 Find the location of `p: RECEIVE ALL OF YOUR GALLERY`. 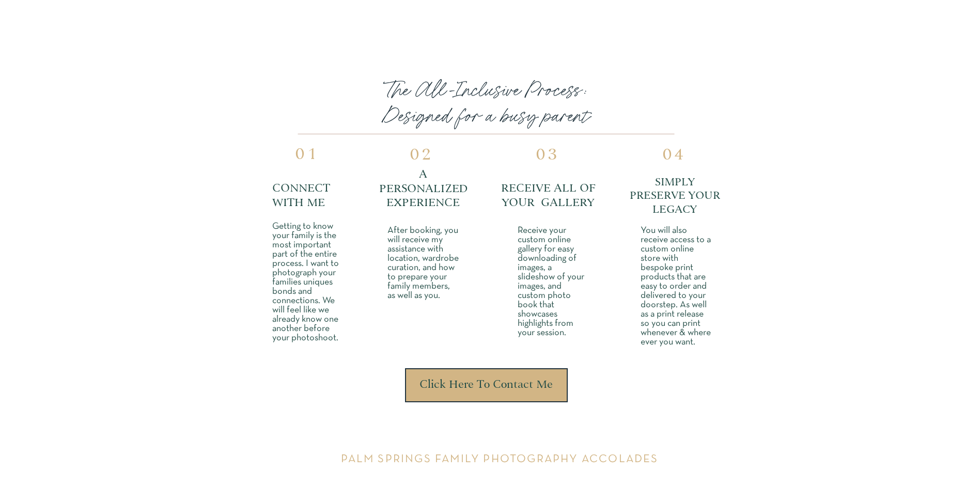

p: RECEIVE ALL OF YOUR GALLERY is located at coordinates (548, 195).